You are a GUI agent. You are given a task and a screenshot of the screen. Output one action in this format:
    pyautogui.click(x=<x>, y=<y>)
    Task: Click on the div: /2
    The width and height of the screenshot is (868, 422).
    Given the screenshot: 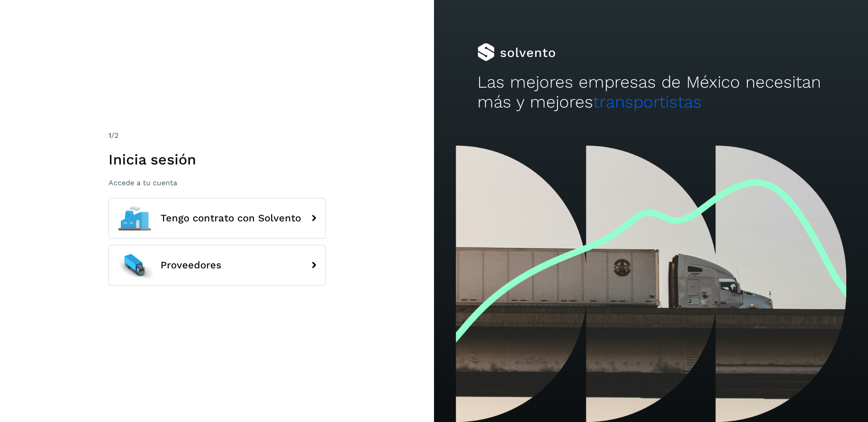 What is the action you would take?
    pyautogui.click(x=217, y=136)
    